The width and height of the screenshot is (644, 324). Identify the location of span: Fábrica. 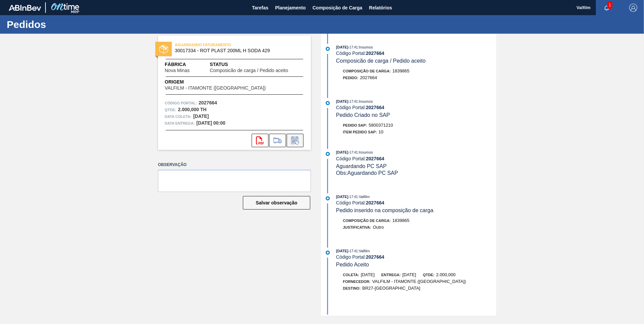
(187, 64).